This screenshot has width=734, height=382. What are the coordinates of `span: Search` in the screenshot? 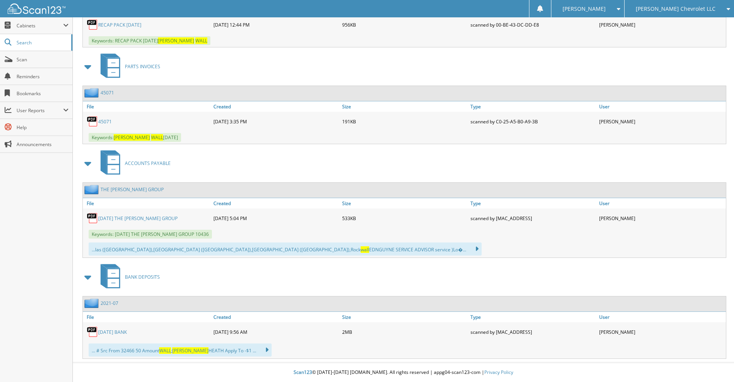 It's located at (42, 42).